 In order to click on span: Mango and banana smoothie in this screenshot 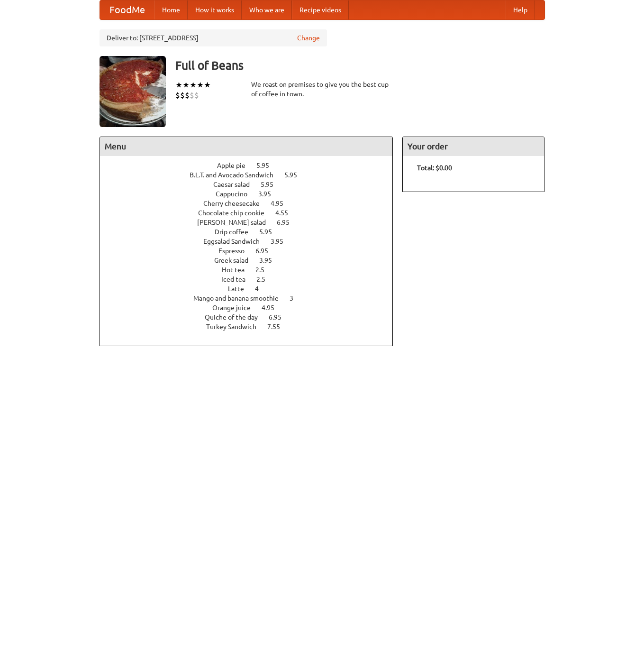, I will do `click(241, 298)`.